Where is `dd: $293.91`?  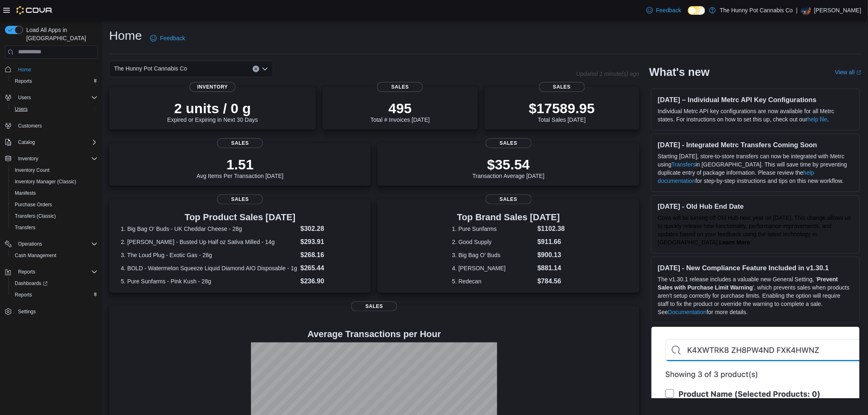 dd: $293.91 is located at coordinates (330, 242).